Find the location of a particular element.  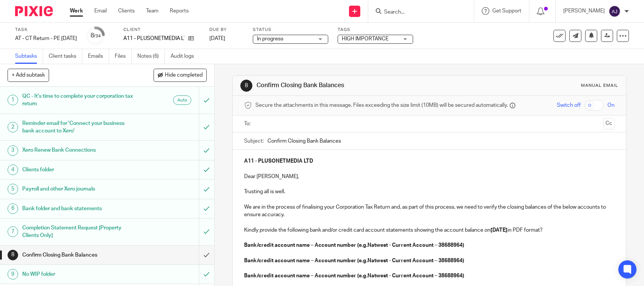

h1: Reminder email for 'Connect your business bank account to Xero' is located at coordinates (78, 127).